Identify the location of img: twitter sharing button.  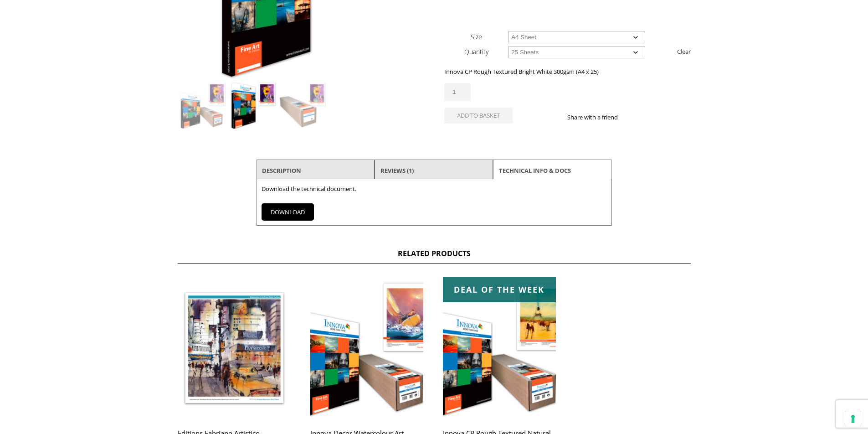
(643, 117).